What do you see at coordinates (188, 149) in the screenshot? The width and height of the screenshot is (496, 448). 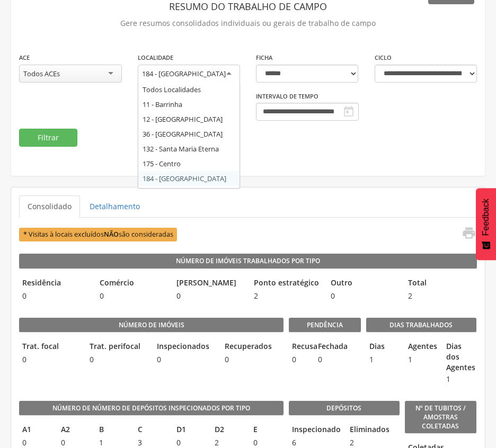 I see `div: 132 - Santa Maria Eterna` at bounding box center [188, 149].